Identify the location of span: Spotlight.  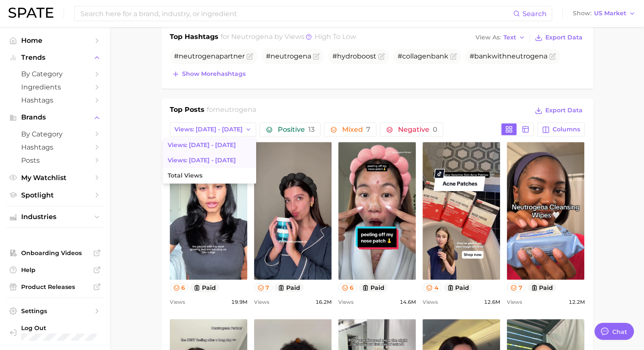
(55, 195).